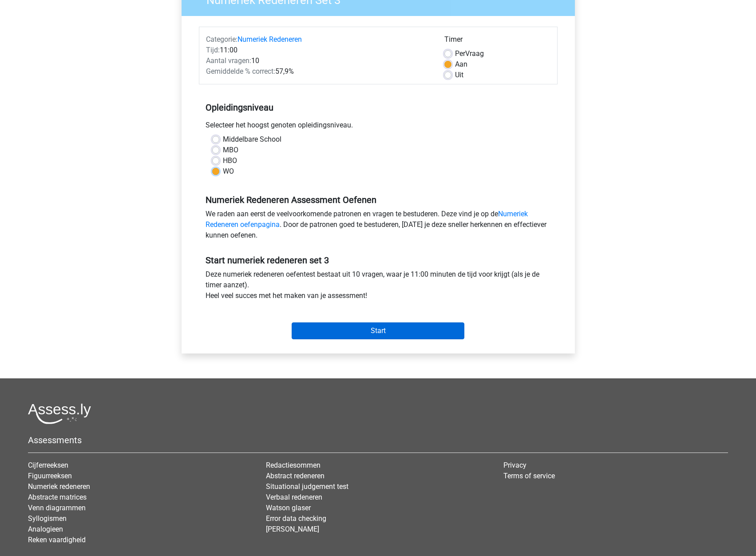  Describe the element at coordinates (318, 71) in the screenshot. I see `div: 57,9%` at that location.